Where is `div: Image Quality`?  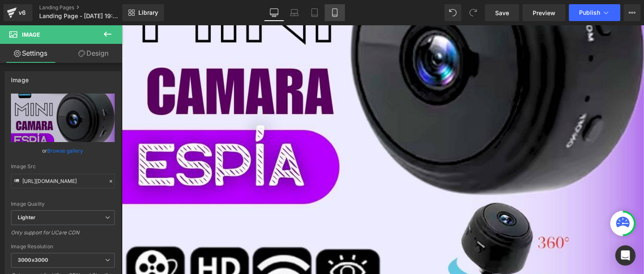 div: Image Quality is located at coordinates (63, 204).